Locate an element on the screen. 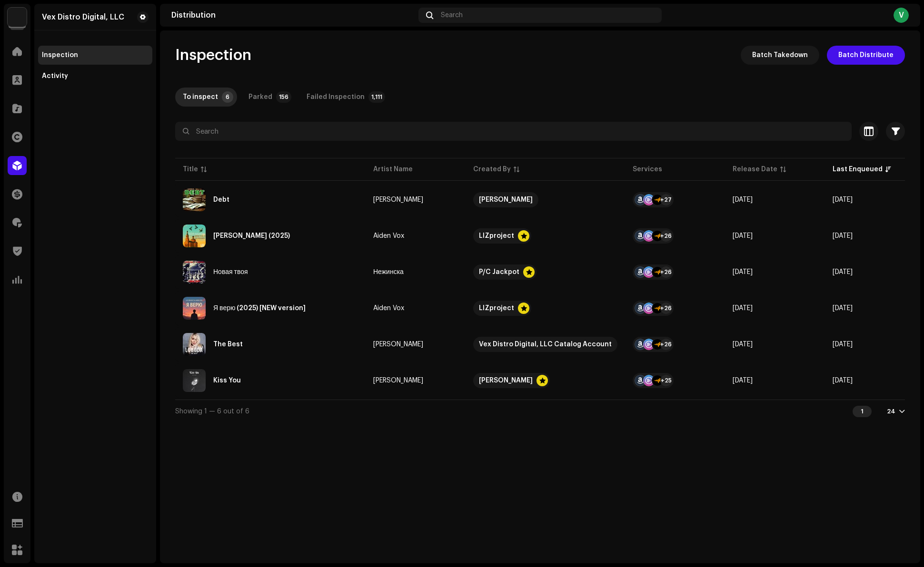  div: Inspection is located at coordinates (60, 55).